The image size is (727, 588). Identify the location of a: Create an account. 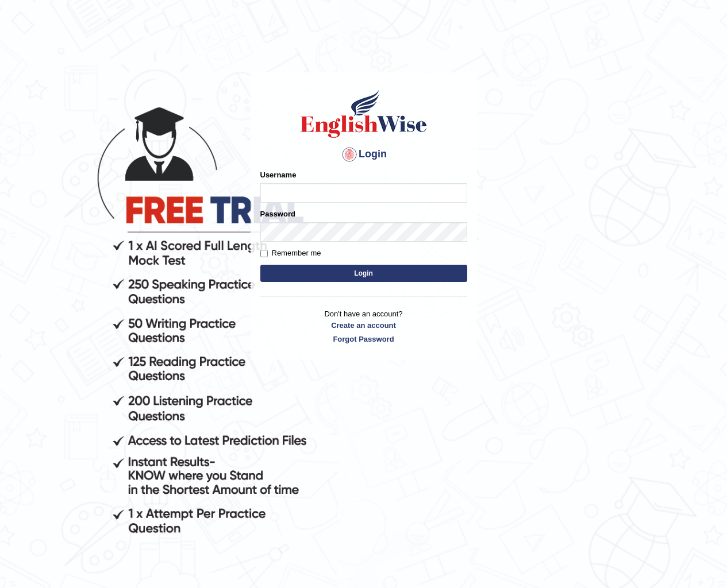
(364, 325).